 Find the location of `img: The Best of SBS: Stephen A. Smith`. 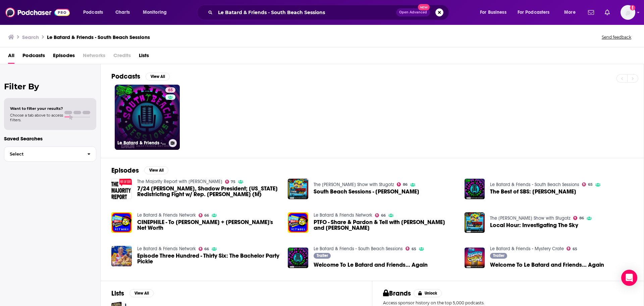

img: The Best of SBS: Stephen A. Smith is located at coordinates (475, 189).